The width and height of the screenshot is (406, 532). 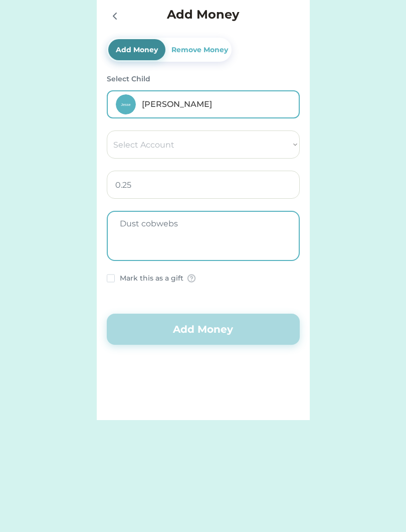 I want to click on h4: Add Money, so click(x=203, y=14).